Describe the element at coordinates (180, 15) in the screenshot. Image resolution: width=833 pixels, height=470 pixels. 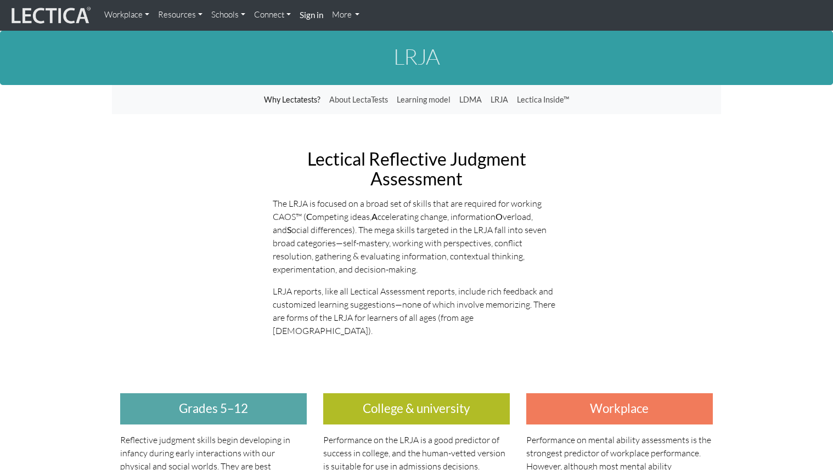
I see `a: Resources` at that location.